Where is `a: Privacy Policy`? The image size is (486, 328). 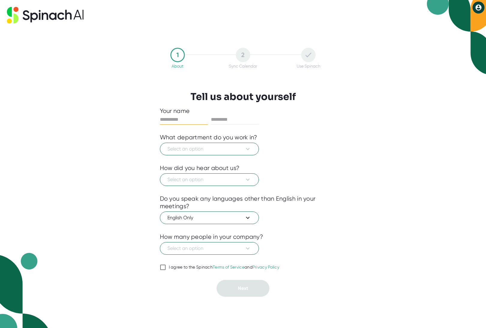 a: Privacy Policy is located at coordinates (266, 267).